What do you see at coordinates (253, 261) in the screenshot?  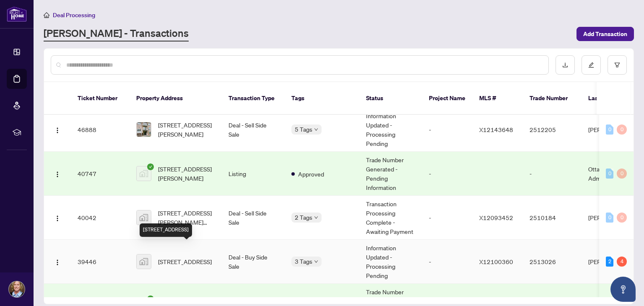 I see `td: Deal - Buy Side Sale` at bounding box center [253, 261].